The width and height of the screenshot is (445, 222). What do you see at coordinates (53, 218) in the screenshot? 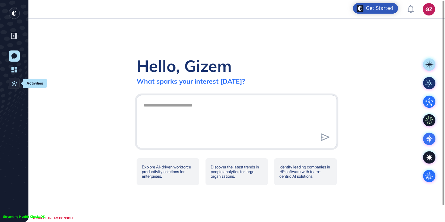
I see `div: TOGGLE STREAM CONSOLE` at bounding box center [53, 218].